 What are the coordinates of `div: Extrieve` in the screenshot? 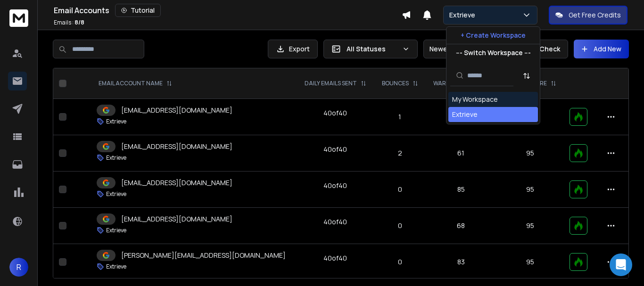 It's located at (465, 115).